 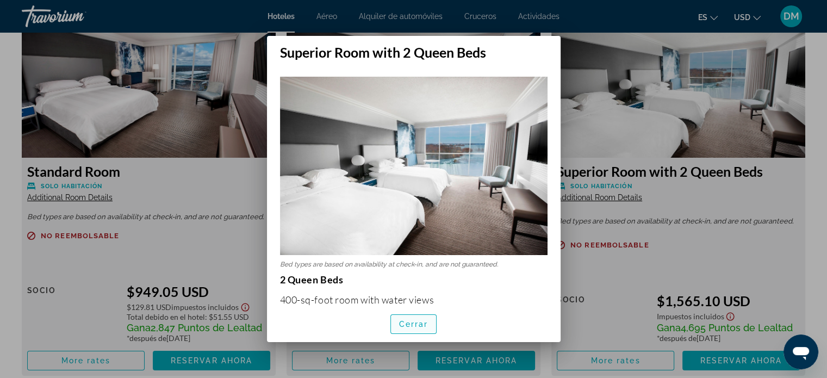 What do you see at coordinates (414, 264) in the screenshot?
I see `p: Bed types are based on availability at check-in, and are not guaranteed.` at bounding box center [414, 264].